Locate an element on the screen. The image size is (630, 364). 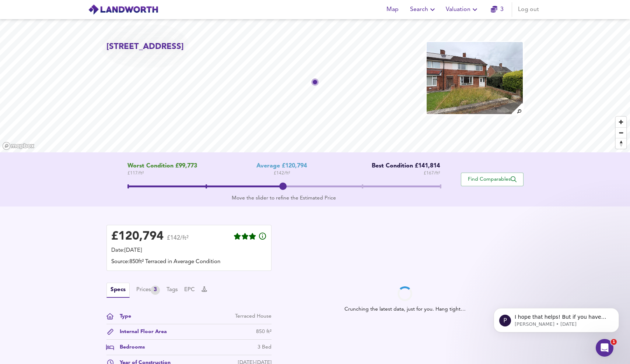
div: Average £120,794 is located at coordinates (282, 166).